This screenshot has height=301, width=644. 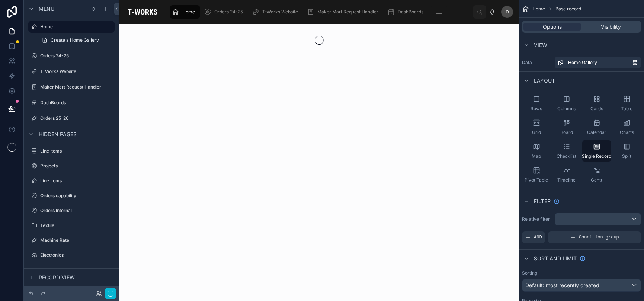 What do you see at coordinates (77, 56) in the screenshot?
I see `label: Orders 24-25` at bounding box center [77, 56].